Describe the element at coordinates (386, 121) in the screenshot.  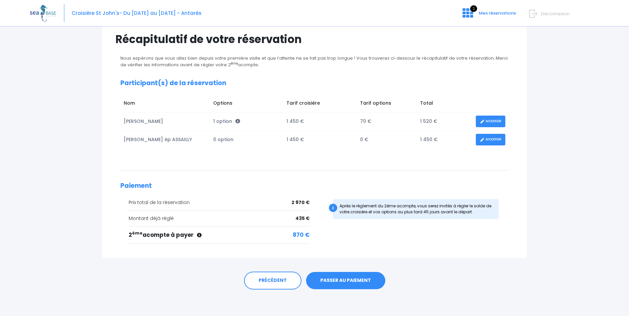
I see `td: 70 €` at that location.